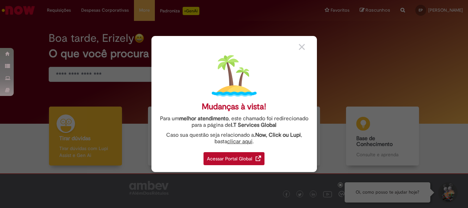  I want to click on strong: .Now, Click ou Lupi, so click(277, 135).